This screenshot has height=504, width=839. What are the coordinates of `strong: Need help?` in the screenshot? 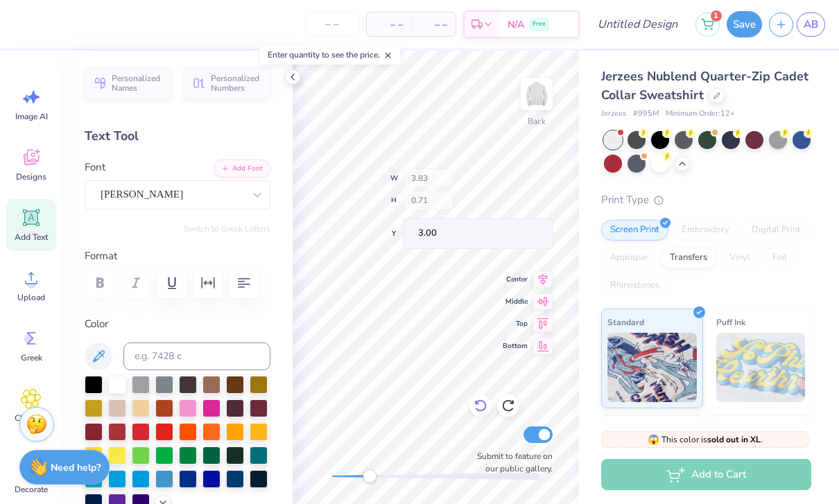 It's located at (75, 467).